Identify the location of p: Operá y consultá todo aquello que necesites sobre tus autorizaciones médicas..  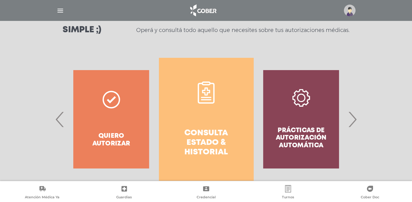
(243, 30).